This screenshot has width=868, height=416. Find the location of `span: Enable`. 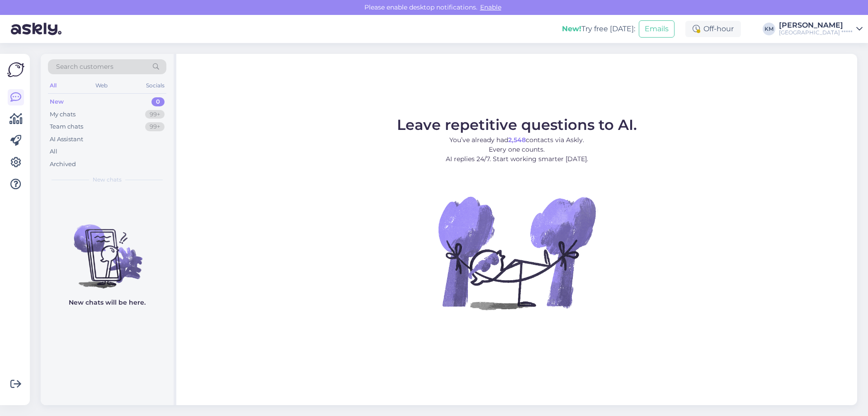

span: Enable is located at coordinates (491, 7).